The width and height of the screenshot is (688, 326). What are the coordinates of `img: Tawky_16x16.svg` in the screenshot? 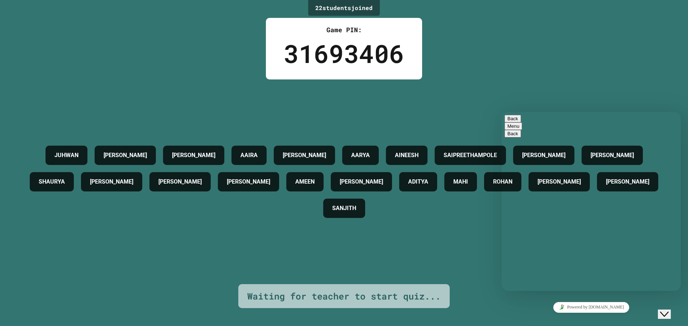 It's located at (60, 8).